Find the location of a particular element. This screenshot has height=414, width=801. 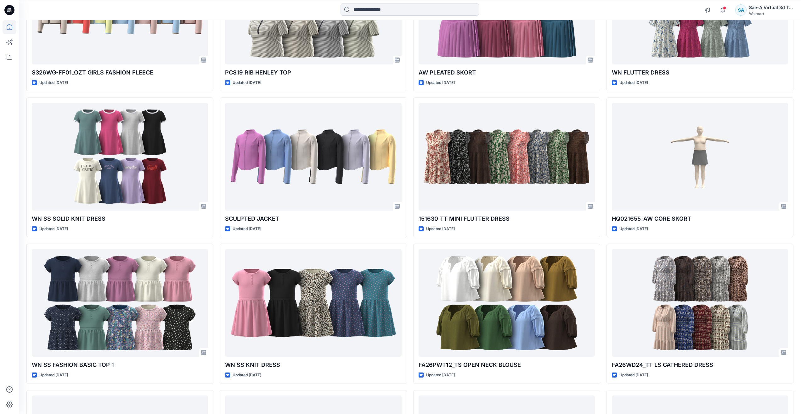

p: WN SS FASHION BASIC TOP 1 is located at coordinates (120, 365).